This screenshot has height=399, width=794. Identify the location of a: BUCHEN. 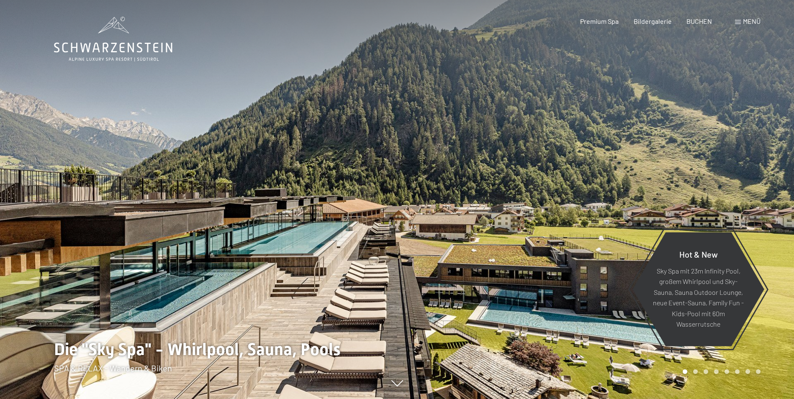
(699, 21).